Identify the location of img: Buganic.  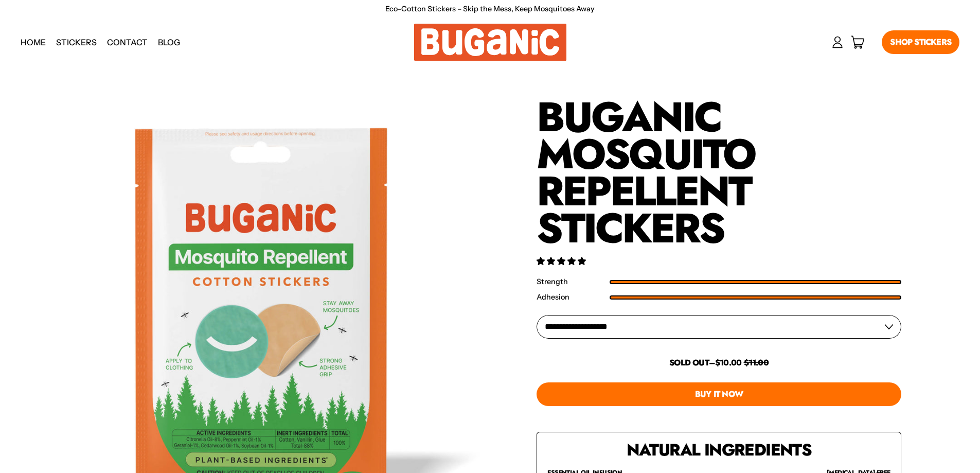
(490, 42).